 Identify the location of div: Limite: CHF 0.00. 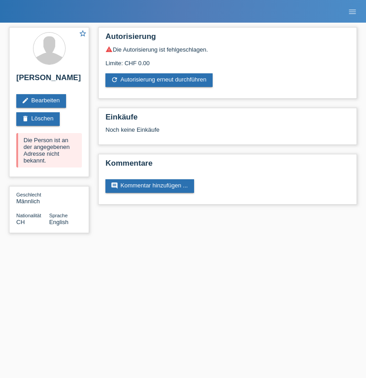
(228, 60).